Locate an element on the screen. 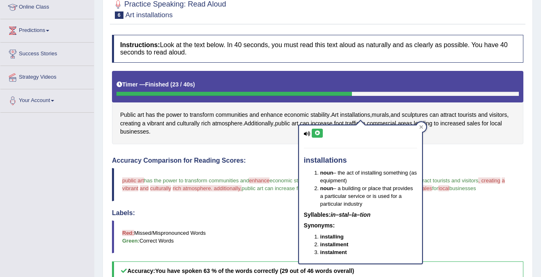  b: Red: is located at coordinates (128, 233).